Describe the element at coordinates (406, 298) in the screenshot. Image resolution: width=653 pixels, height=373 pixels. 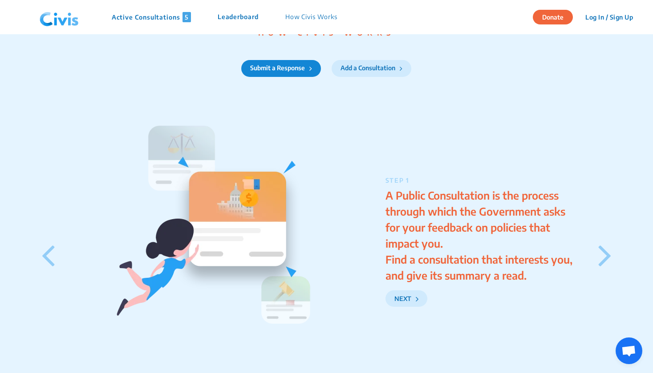
I see `button: NEXT` at that location.